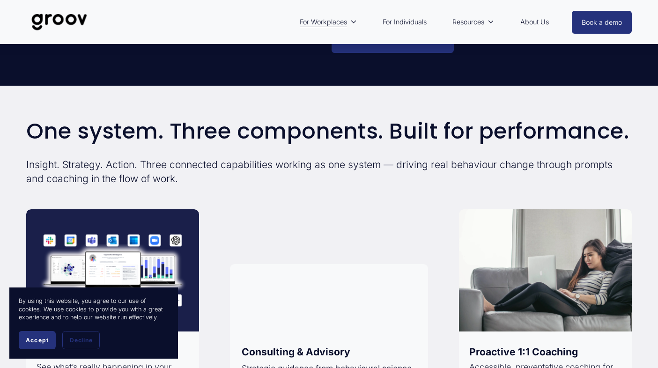 The image size is (658, 368). I want to click on span: Accept, so click(37, 340).